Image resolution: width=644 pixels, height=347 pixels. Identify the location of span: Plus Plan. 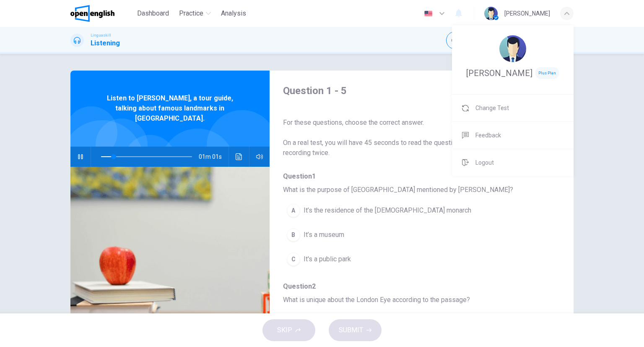
(547, 73).